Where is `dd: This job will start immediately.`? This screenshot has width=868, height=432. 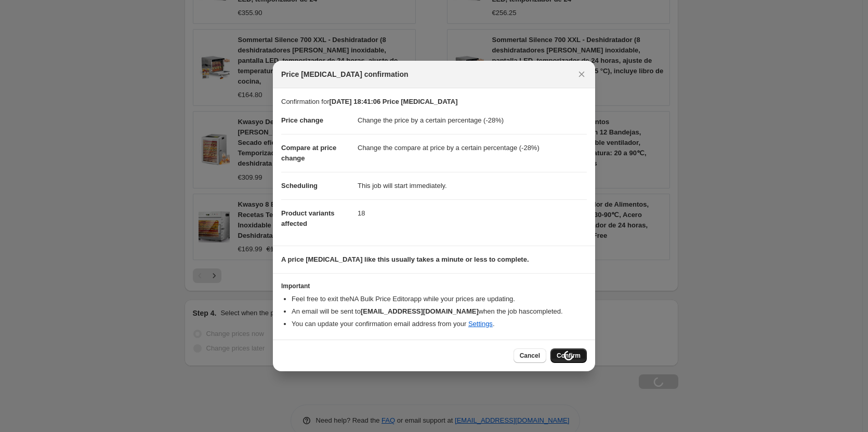 dd: This job will start immediately. is located at coordinates (472, 185).